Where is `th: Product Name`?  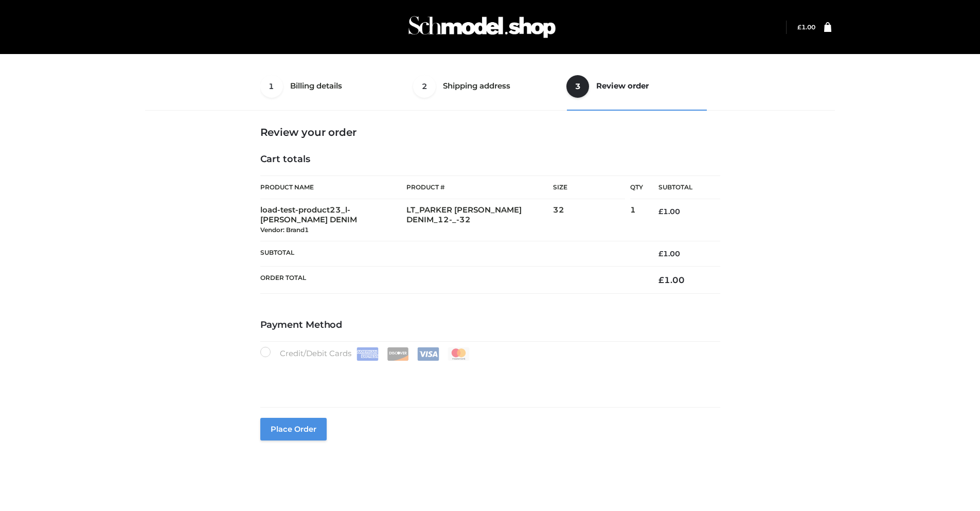
th: Product Name is located at coordinates (333, 187).